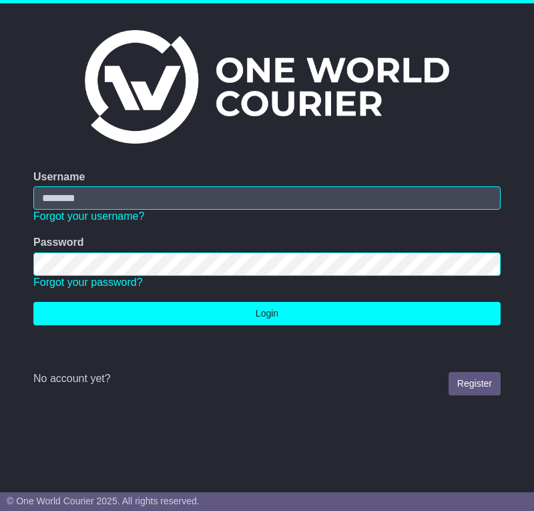  I want to click on button: Login, so click(267, 313).